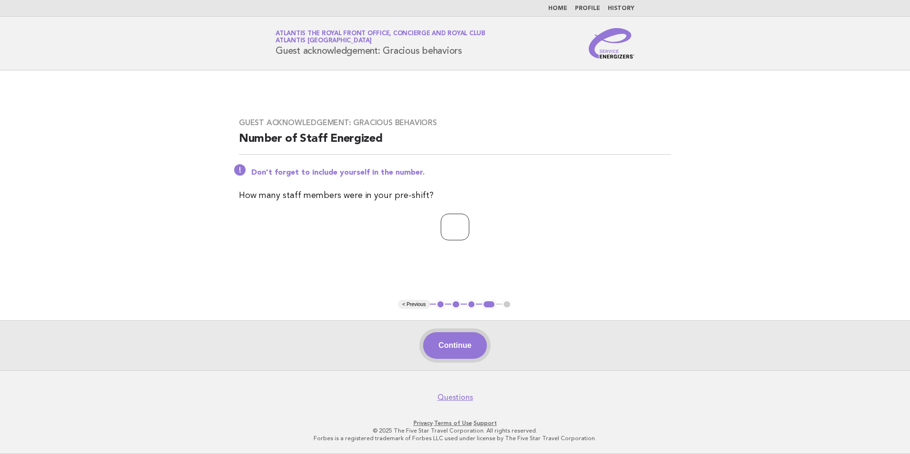 This screenshot has width=910, height=454. I want to click on img: Service Energizers, so click(612, 43).